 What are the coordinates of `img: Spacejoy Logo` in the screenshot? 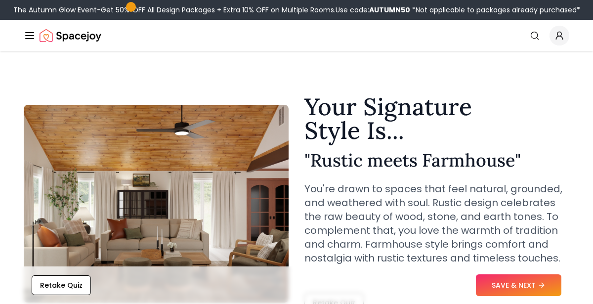 It's located at (70, 36).